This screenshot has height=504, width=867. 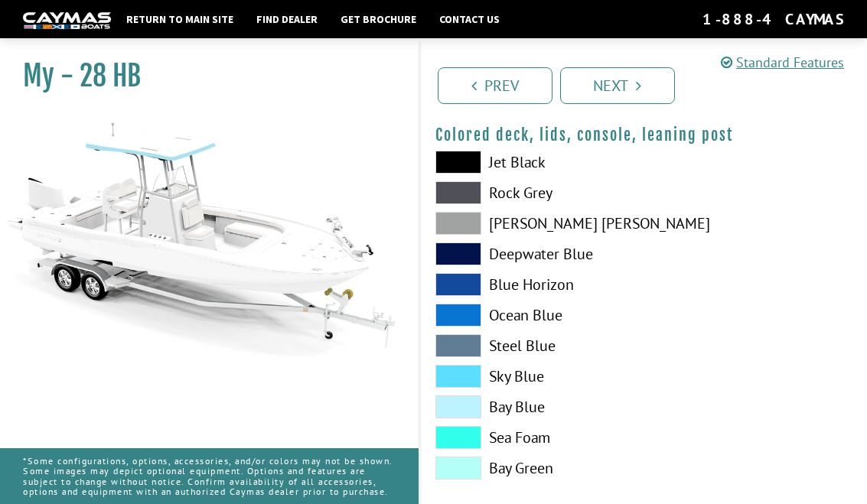 What do you see at coordinates (532, 162) in the screenshot?
I see `label: Jet Black` at bounding box center [532, 162].